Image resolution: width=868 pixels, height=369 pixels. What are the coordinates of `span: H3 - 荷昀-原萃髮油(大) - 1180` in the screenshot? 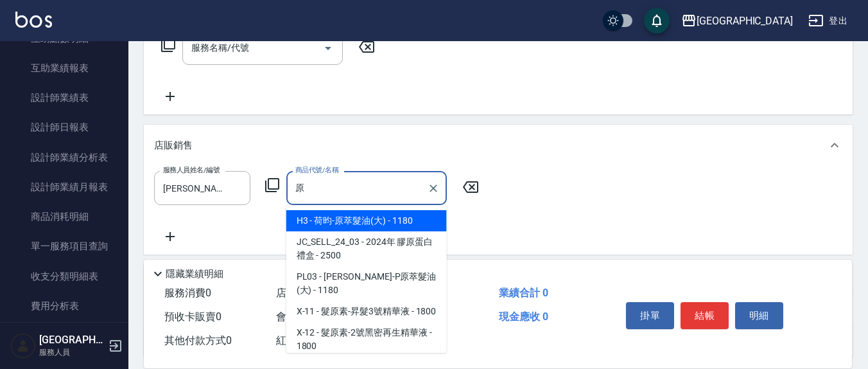 It's located at (367, 220).